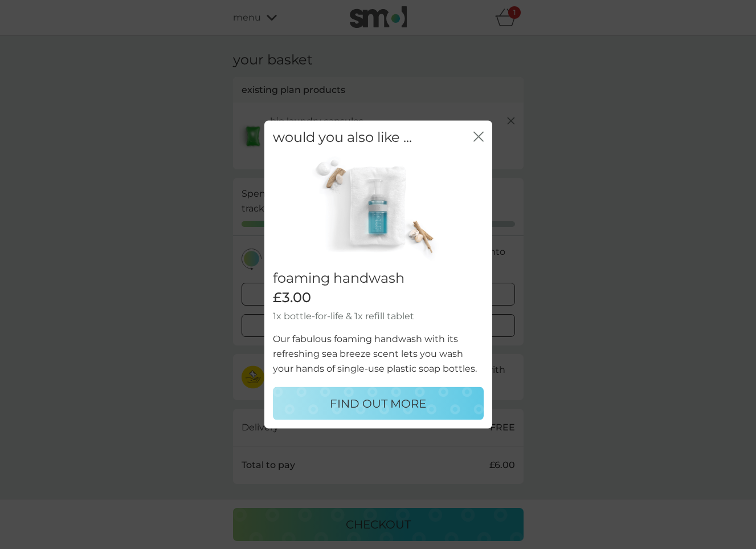 The width and height of the screenshot is (756, 549). I want to click on button: close, so click(479, 137).